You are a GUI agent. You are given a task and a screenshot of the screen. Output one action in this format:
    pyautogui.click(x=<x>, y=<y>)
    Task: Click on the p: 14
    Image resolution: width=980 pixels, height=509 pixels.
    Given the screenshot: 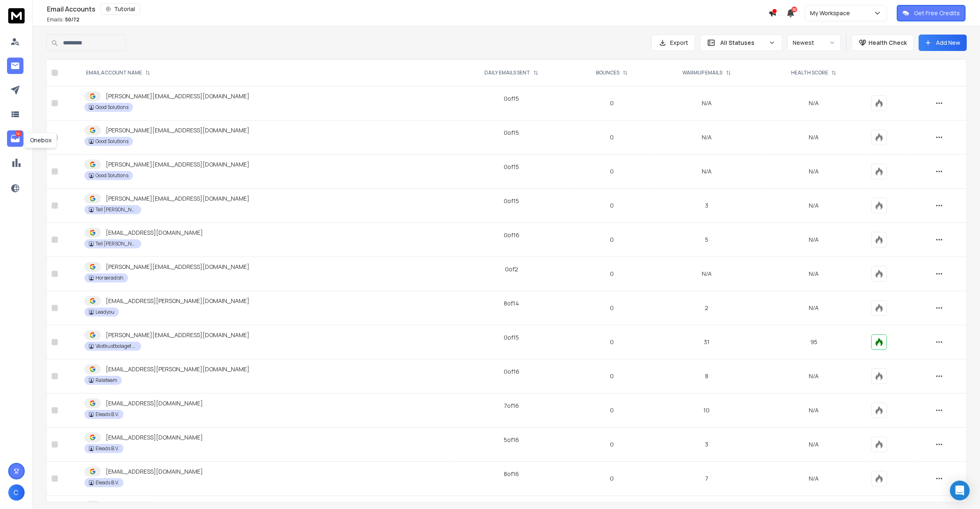 What is the action you would take?
    pyautogui.click(x=18, y=134)
    